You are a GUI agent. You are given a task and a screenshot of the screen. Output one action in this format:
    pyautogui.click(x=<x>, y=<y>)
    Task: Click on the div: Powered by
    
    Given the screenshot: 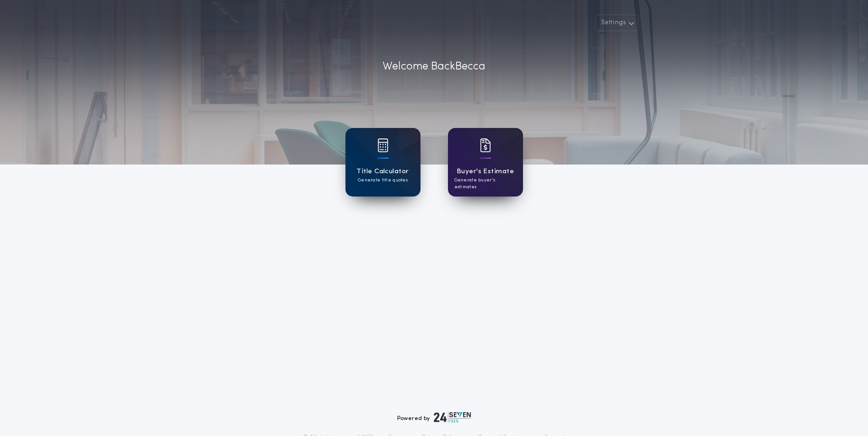 What is the action you would take?
    pyautogui.click(x=434, y=417)
    